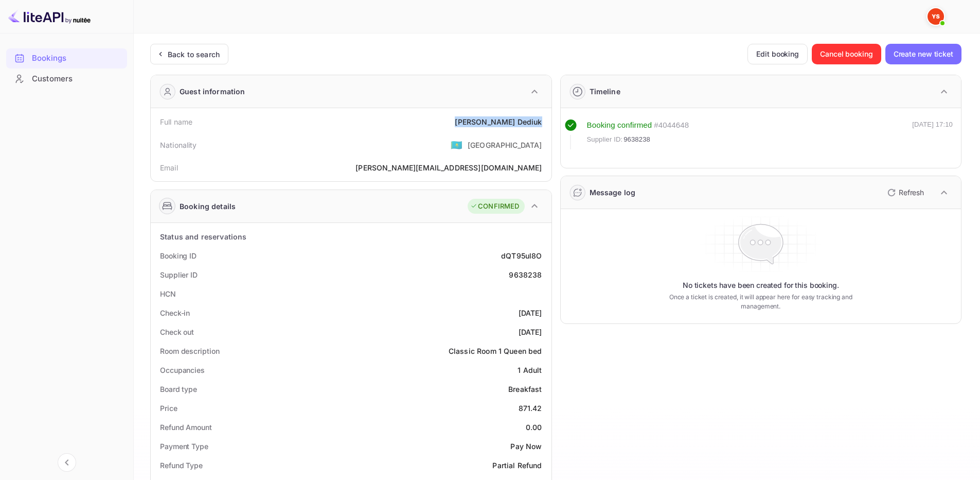 The height and width of the screenshot is (480, 980). I want to click on div: Message log, so click(613, 192).